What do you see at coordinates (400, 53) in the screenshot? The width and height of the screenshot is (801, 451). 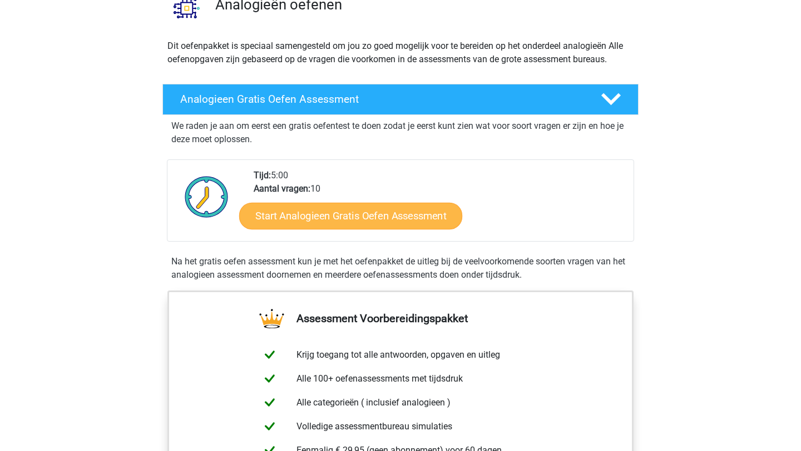 I see `p: Dit oefenpakket is speciaal samengesteld om jou zo goed mogelijk voor te bereiden op het onderdee...` at bounding box center [400, 53].